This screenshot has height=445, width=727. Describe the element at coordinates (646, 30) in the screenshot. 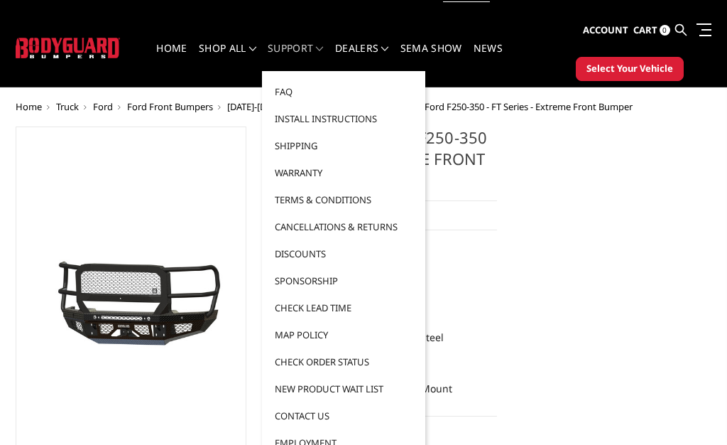

I see `span: Cart` at that location.